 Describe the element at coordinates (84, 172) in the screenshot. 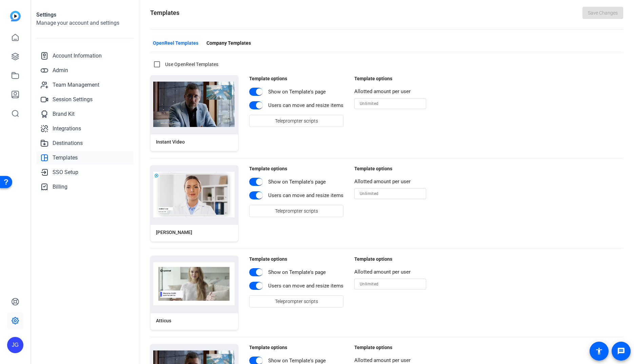

I see `a: SSO Setup` at that location.